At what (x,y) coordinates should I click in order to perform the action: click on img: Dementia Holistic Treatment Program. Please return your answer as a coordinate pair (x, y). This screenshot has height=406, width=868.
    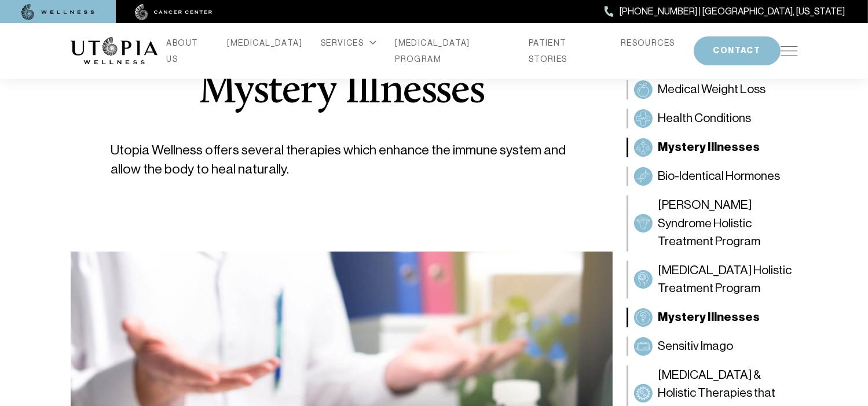
    Looking at the image, I should click on (644, 280).